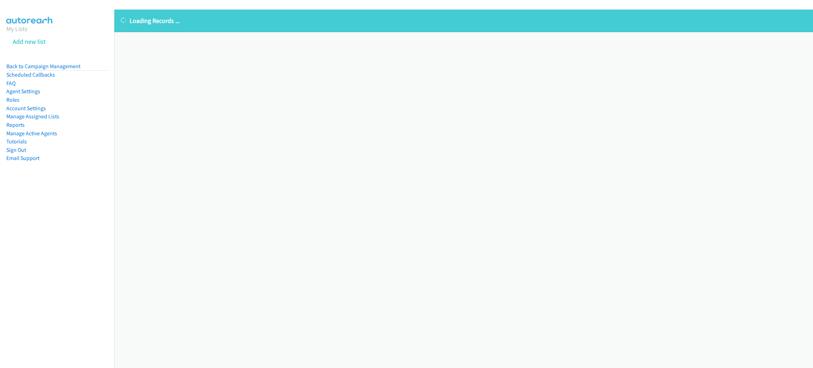  What do you see at coordinates (31, 74) in the screenshot?
I see `a: Scheduled Callbacks` at bounding box center [31, 74].